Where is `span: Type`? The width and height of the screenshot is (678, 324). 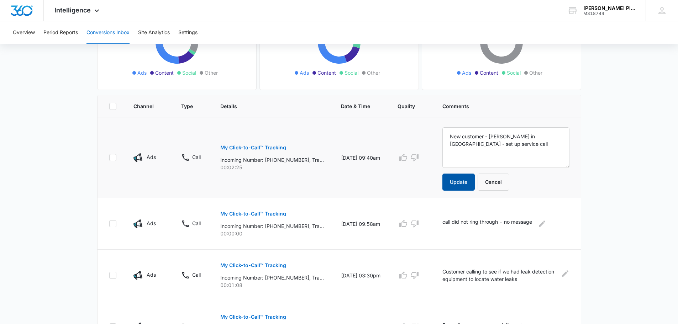
span: Type is located at coordinates (187, 106).